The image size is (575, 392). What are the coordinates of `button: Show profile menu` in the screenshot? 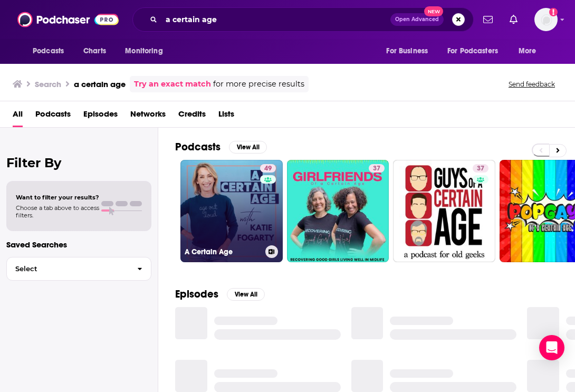 It's located at (546, 20).